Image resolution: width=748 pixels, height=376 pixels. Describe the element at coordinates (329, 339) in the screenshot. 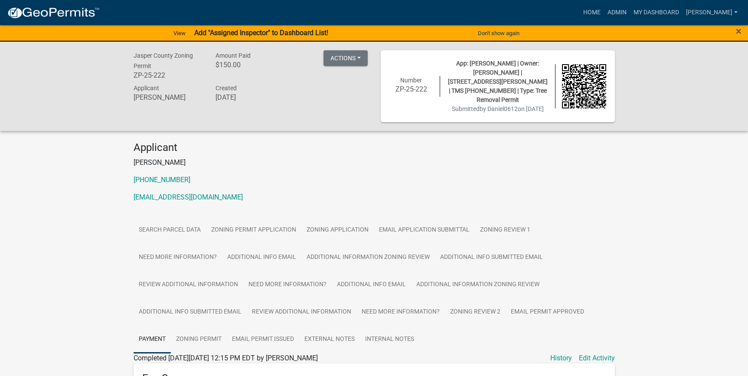

I see `a: External Notes` at that location.